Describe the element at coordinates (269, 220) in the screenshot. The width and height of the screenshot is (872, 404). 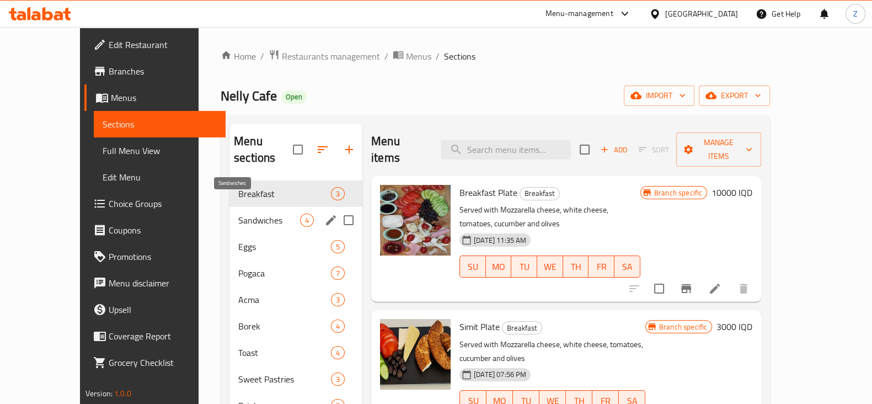
I see `span: Sandwiches` at that location.